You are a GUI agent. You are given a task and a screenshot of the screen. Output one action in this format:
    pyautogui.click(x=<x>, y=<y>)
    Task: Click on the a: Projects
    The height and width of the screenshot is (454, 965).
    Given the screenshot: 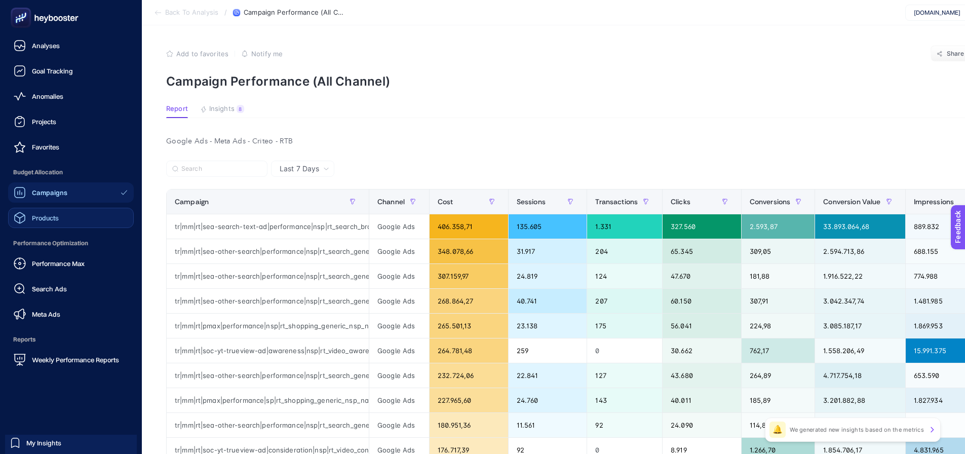 What is the action you would take?
    pyautogui.click(x=71, y=122)
    